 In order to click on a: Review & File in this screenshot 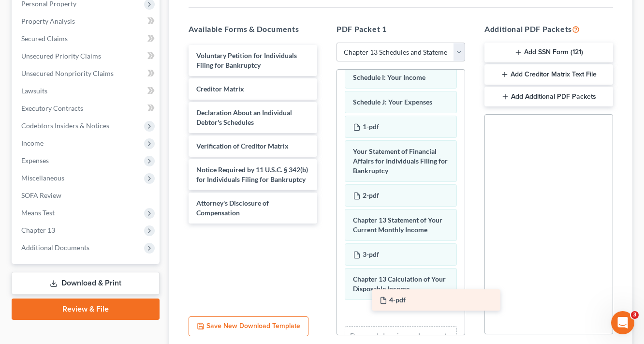, I will do `click(85, 309)`.